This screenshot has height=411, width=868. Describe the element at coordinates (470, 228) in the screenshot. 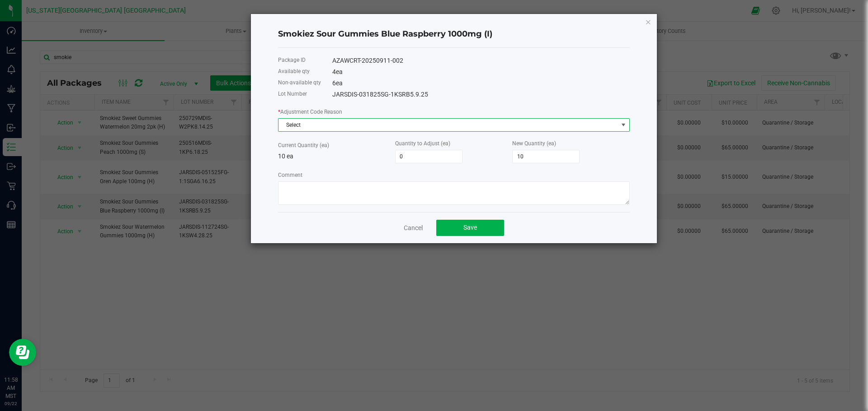

I see `button: Save` at that location.